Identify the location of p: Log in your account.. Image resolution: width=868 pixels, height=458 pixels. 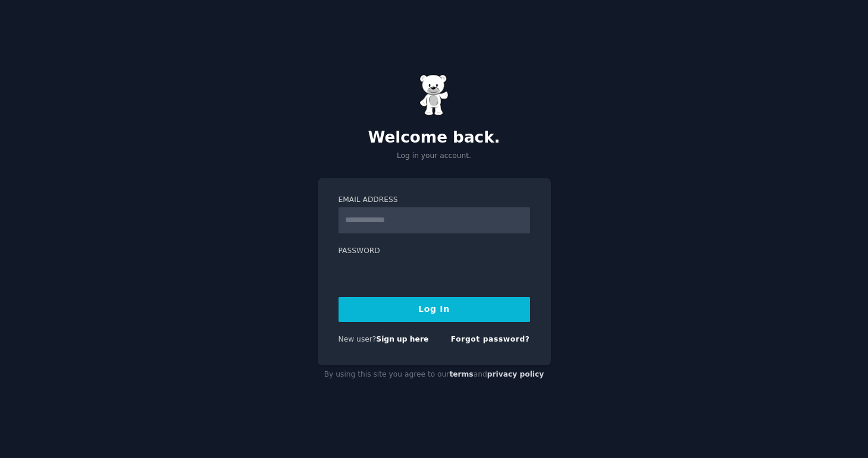
(434, 156).